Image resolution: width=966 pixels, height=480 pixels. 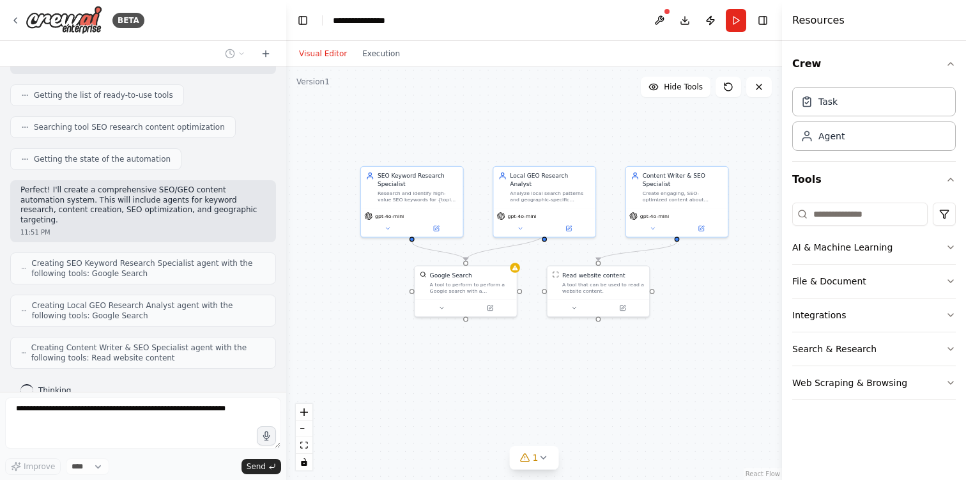 I want to click on span: Getting the state of the automation, so click(x=102, y=159).